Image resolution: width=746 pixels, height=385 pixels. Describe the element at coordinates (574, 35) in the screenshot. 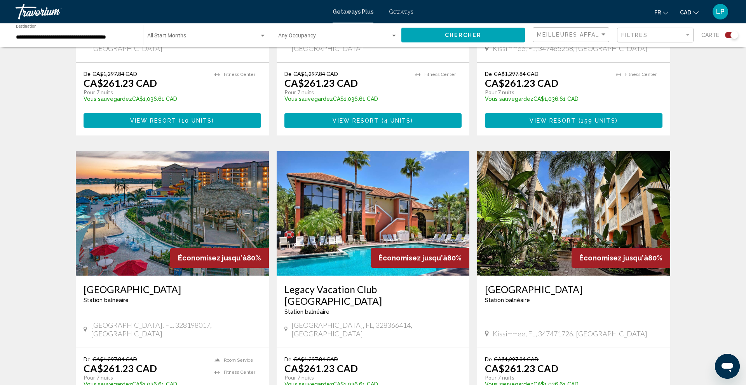

I see `span: Meilleures affaires` at that location.